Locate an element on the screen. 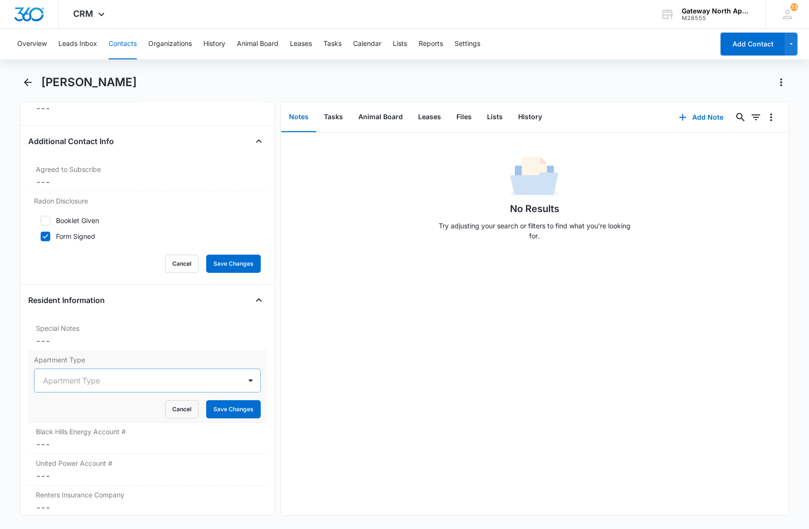 This screenshot has width=809, height=529. button: Contacts is located at coordinates (123, 44).